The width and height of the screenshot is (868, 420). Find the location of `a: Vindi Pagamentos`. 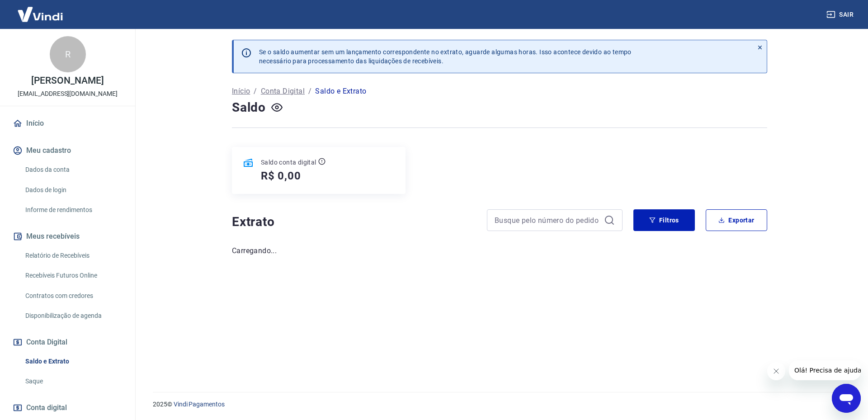

a: Vindi Pagamentos is located at coordinates (199, 404).